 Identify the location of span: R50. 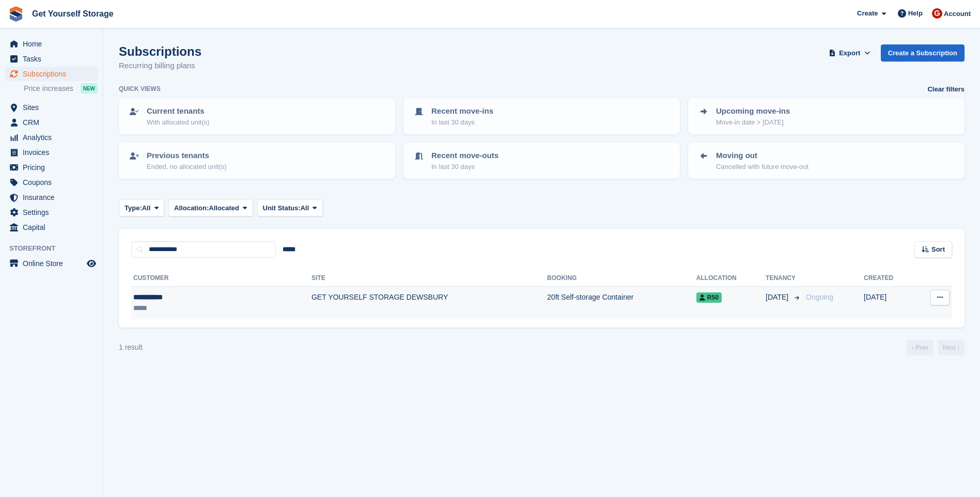
(709, 298).